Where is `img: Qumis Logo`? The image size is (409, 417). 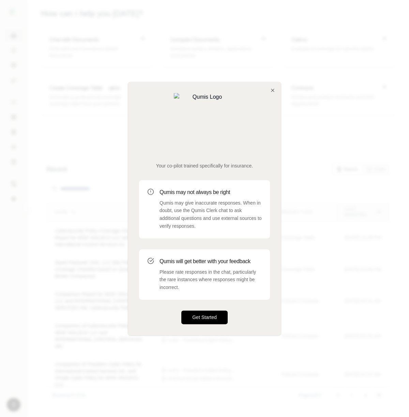 img: Qumis Logo is located at coordinates (204, 124).